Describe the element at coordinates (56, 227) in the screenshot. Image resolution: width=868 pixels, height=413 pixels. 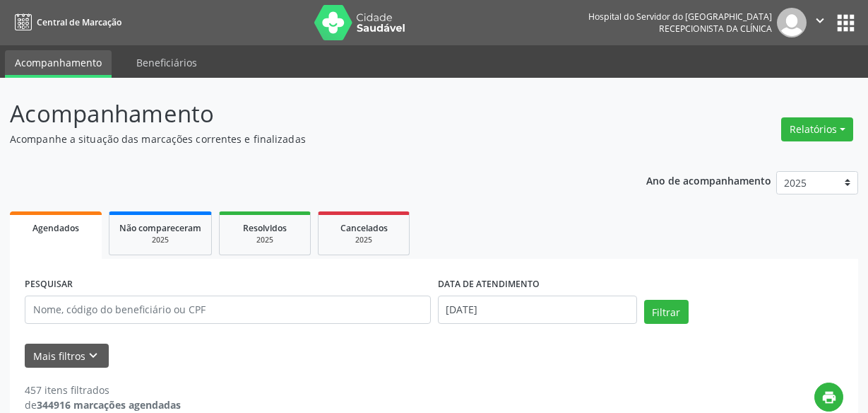
I see `span: Agendados` at that location.